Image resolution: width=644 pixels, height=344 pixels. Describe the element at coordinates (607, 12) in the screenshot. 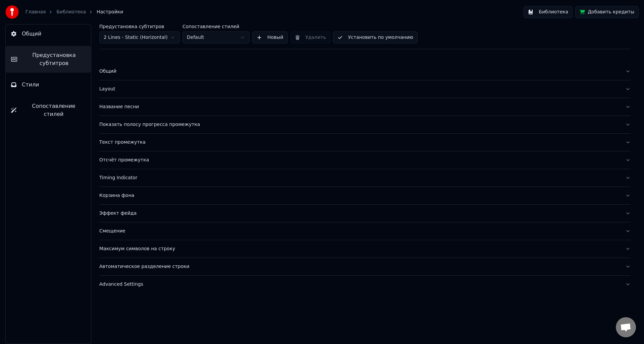

I see `button: Добавить кредиты` at that location.